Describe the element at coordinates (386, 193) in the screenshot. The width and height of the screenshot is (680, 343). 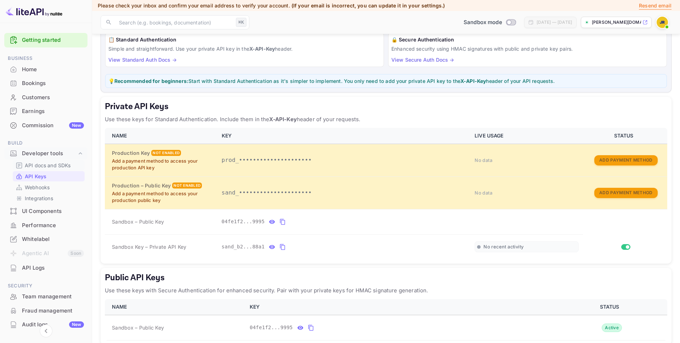
I see `table: private api keys table` at that location.